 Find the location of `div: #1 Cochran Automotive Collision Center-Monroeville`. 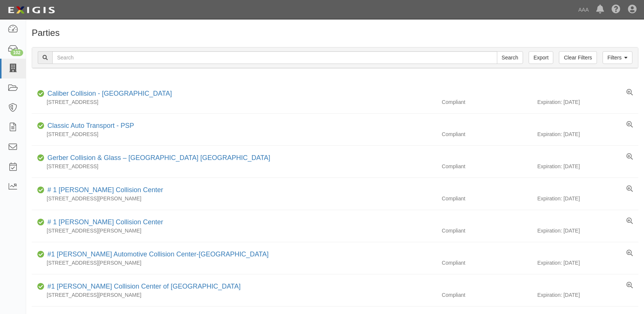

div: #1 Cochran Automotive Collision Center-Monroeville is located at coordinates (157, 254).